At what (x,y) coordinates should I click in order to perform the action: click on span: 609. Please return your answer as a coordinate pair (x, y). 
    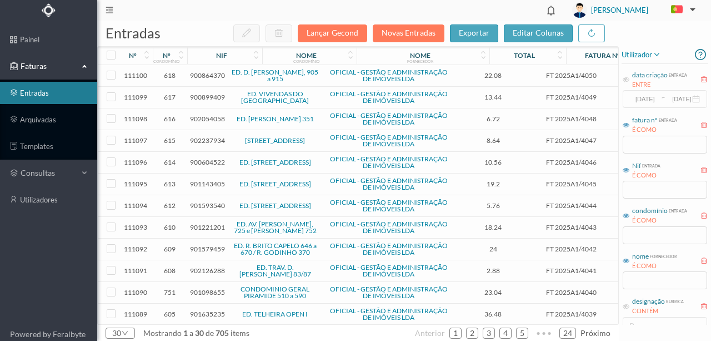
    Looking at the image, I should click on (170, 248).